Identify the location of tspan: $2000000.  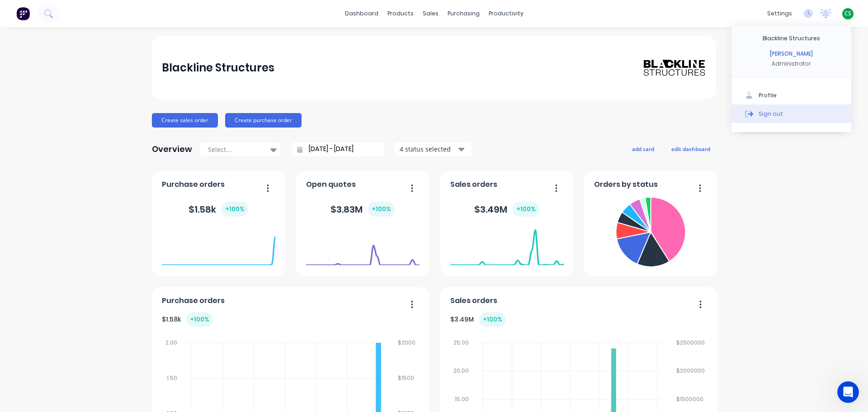
(691, 370).